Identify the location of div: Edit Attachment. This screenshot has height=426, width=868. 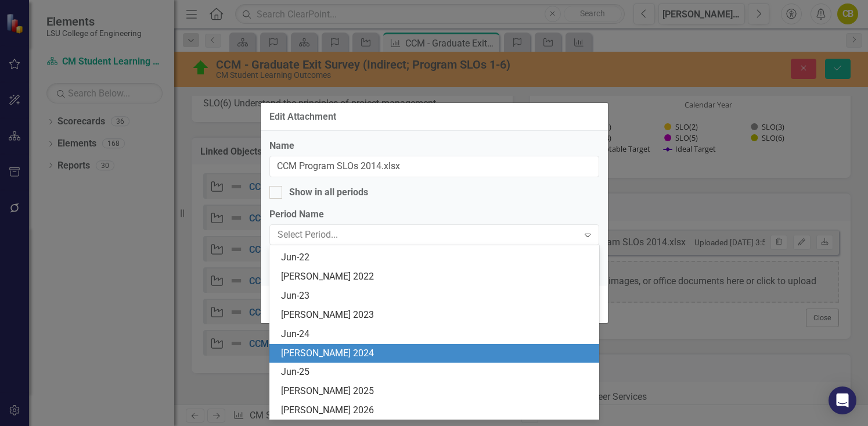
(303, 117).